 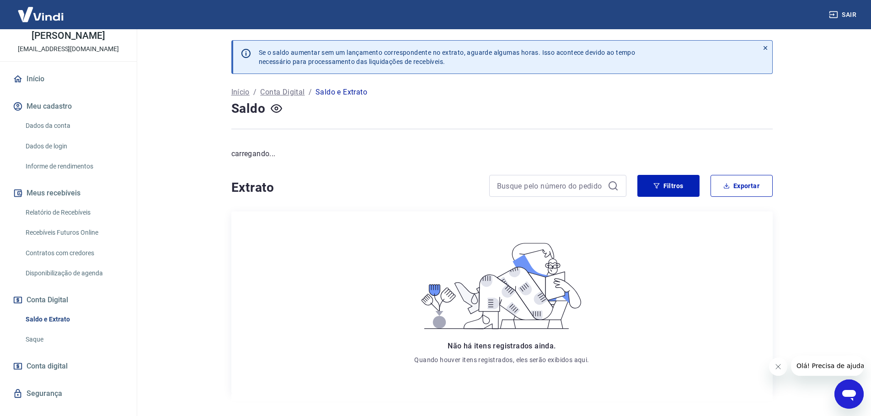 I want to click on a: Contratos com credores, so click(x=74, y=253).